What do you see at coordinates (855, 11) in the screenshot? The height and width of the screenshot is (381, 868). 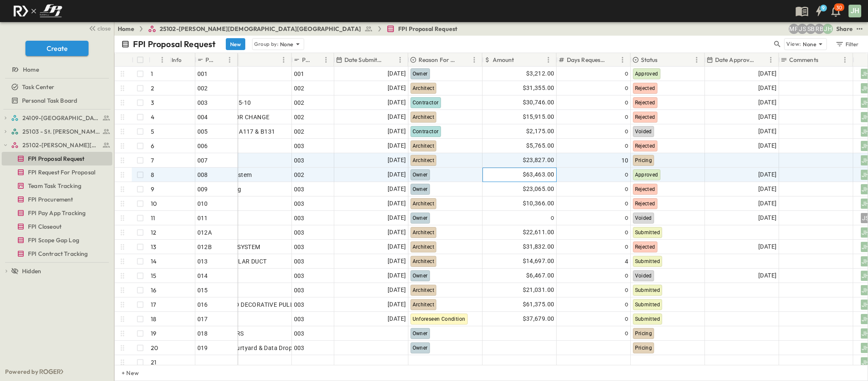 I see `div: JH` at bounding box center [855, 11].